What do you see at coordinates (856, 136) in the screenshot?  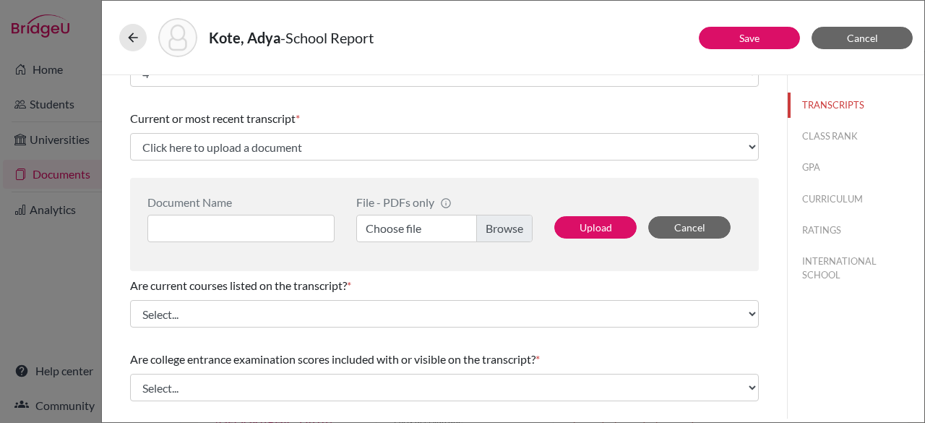 I see `button: CLASS RANK` at bounding box center [856, 136].